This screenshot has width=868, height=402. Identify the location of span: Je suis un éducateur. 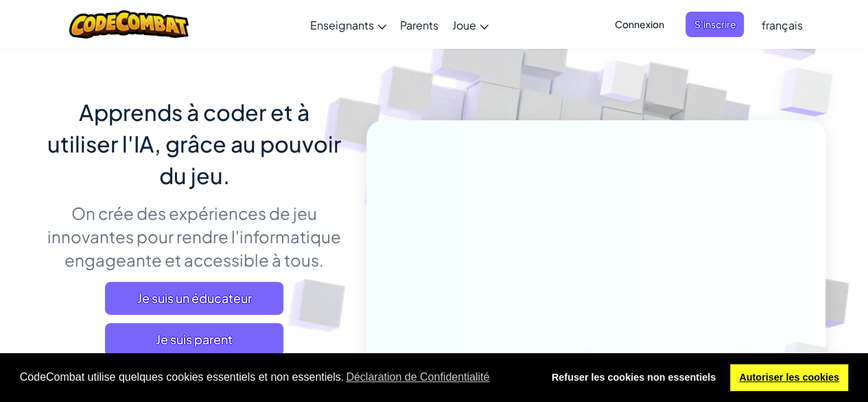
(195, 298).